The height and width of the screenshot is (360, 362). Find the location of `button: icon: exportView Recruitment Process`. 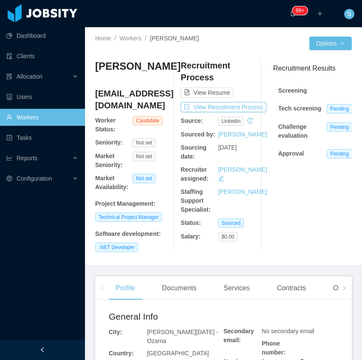

button: icon: exportView Recruitment Process is located at coordinates (223, 107).